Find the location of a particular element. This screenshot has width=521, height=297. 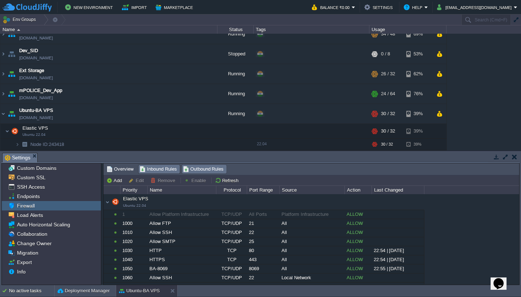

div: Status is located at coordinates (236, 29).